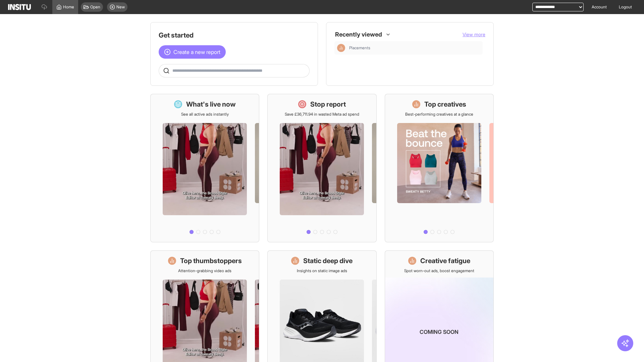 This screenshot has width=644, height=362. What do you see at coordinates (439, 114) in the screenshot?
I see `p: Best-performing creatives at a glance` at bounding box center [439, 114].